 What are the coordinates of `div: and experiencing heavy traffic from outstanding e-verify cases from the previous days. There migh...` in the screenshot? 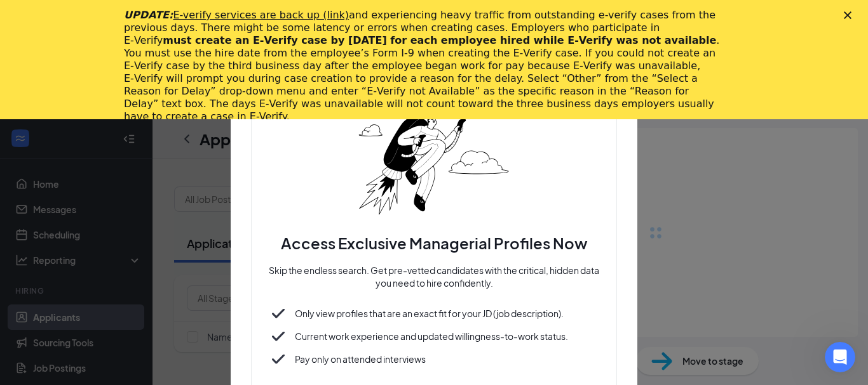 It's located at (423, 66).